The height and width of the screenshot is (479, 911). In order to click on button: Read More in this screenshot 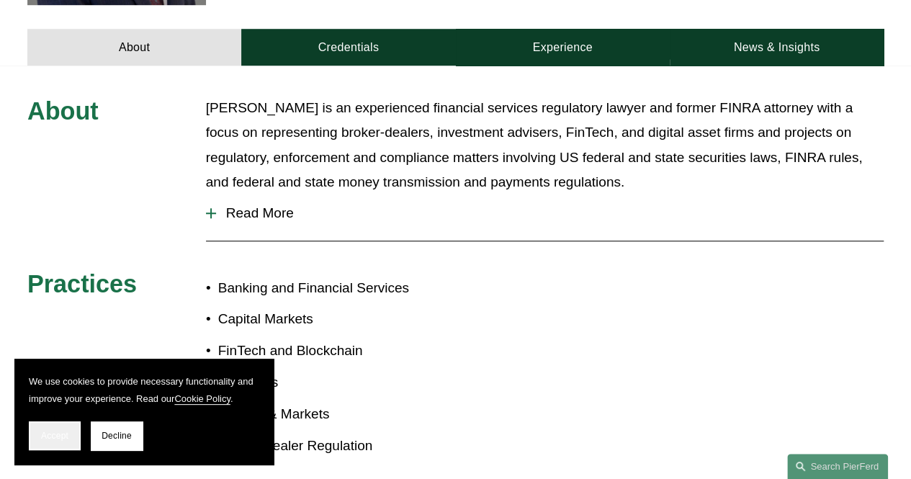, I will do `click(544, 213)`.